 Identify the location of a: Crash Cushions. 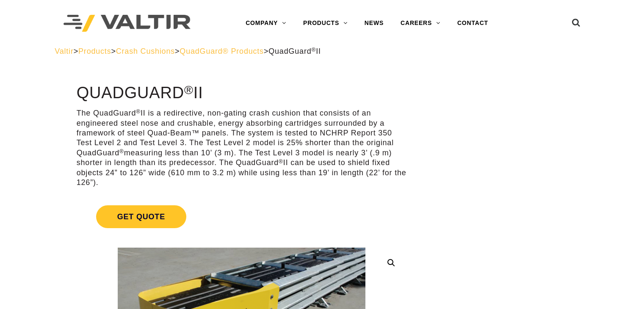
(145, 51).